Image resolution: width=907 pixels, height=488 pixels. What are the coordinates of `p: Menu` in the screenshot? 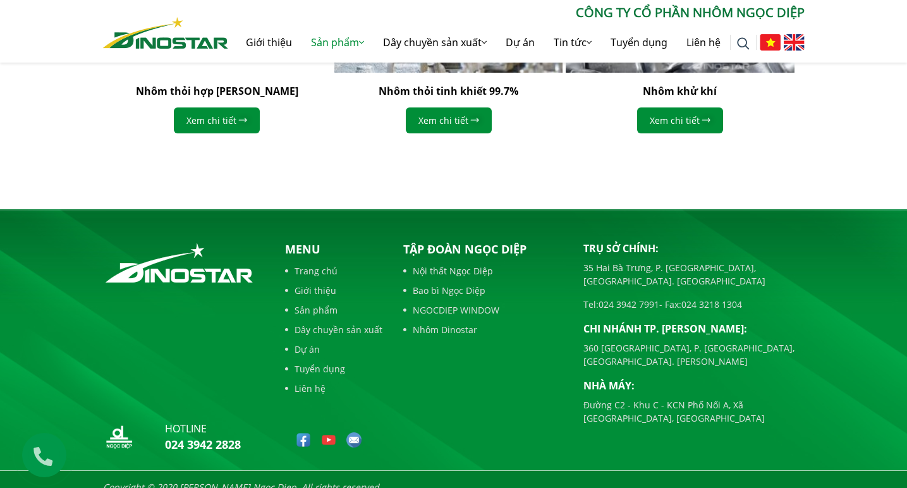 It's located at (334, 249).